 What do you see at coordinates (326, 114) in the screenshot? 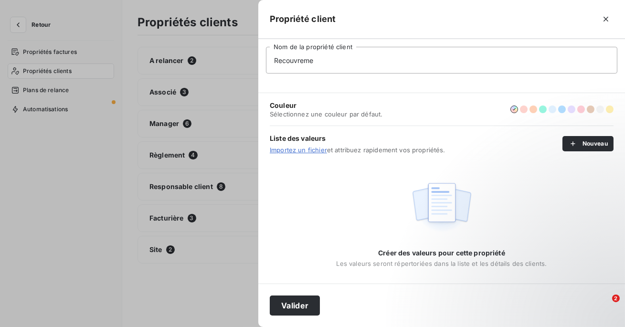
I see `span: Sélectionnez une couleur par défaut.` at bounding box center [326, 114].